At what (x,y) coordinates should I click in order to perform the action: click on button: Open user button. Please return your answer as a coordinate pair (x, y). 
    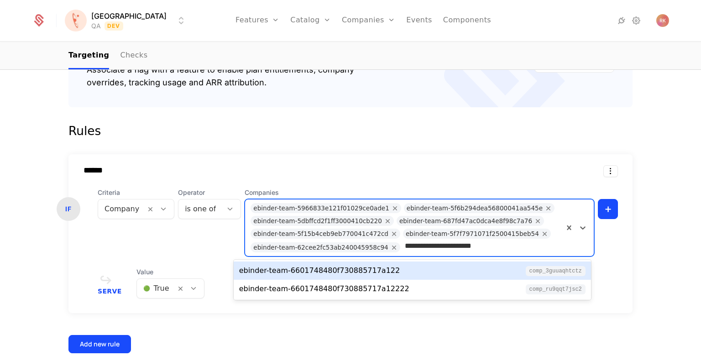
    Looking at the image, I should click on (662, 21).